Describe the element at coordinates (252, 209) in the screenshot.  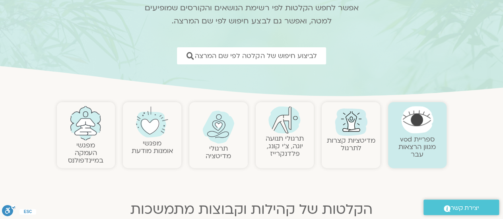
I see `h2: הקלטות של קהילות וקבוצות מתמשכות` at that location.